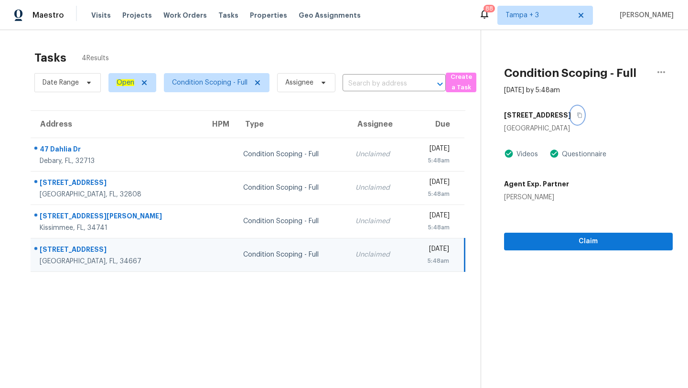 Image resolution: width=688 pixels, height=388 pixels. Describe the element at coordinates (489, 9) in the screenshot. I see `div: 88` at that location.